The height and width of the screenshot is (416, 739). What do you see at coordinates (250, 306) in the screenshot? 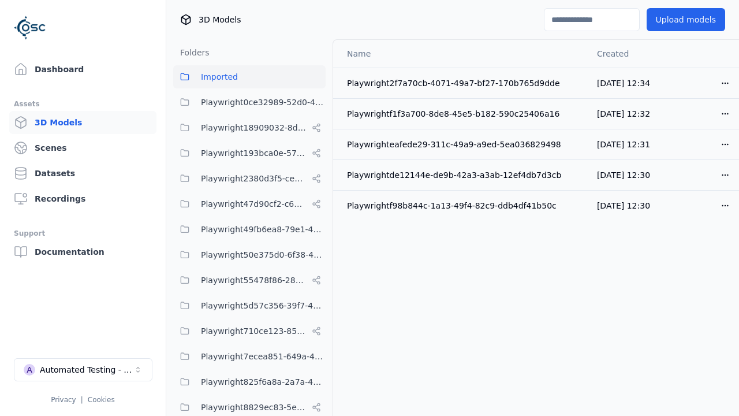
I see `button: Playwright5d57c356-39f7-47ed-9ab9-d0409ac6cddc` at bounding box center [250, 306].